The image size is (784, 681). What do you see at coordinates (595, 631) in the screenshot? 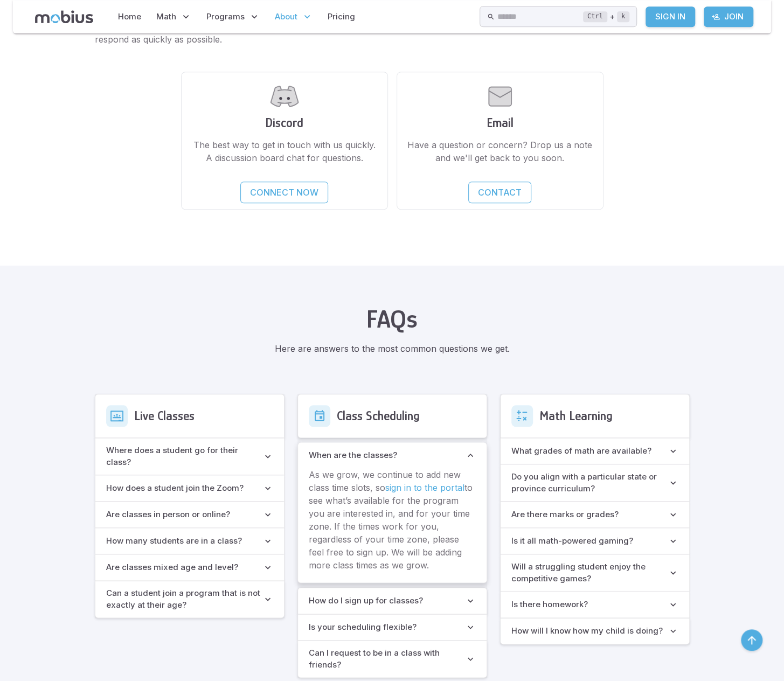
I see `button: How will I know how my child is doing?` at bounding box center [595, 631].